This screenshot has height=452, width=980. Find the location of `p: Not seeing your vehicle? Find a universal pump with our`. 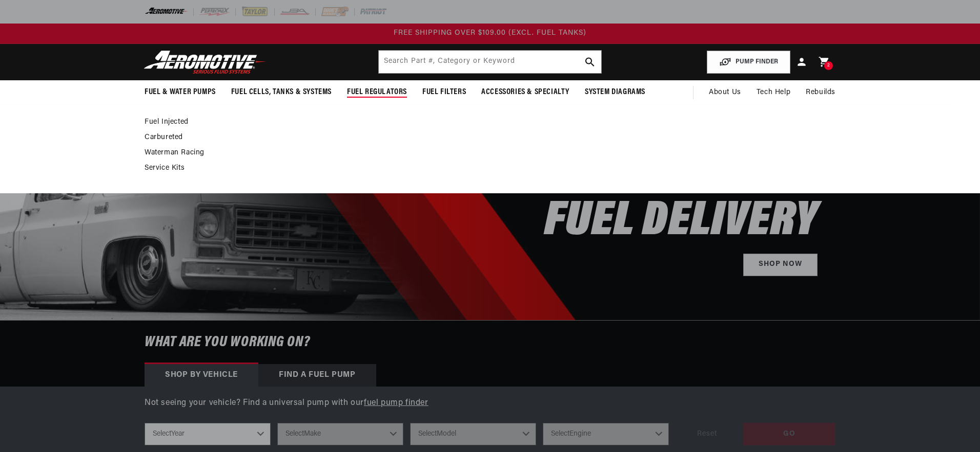

p: Not seeing your vehicle? Find a universal pump with our is located at coordinates (490, 404).